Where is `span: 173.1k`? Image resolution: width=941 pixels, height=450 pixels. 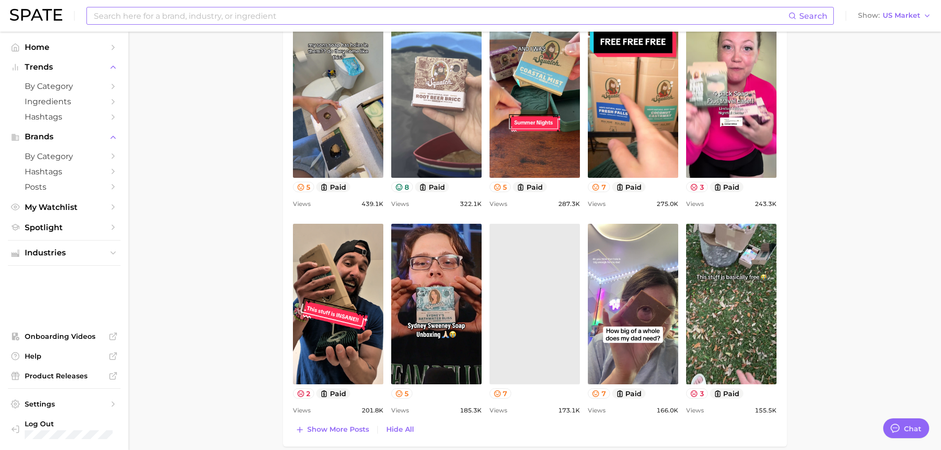 span: 173.1k is located at coordinates (569, 410).